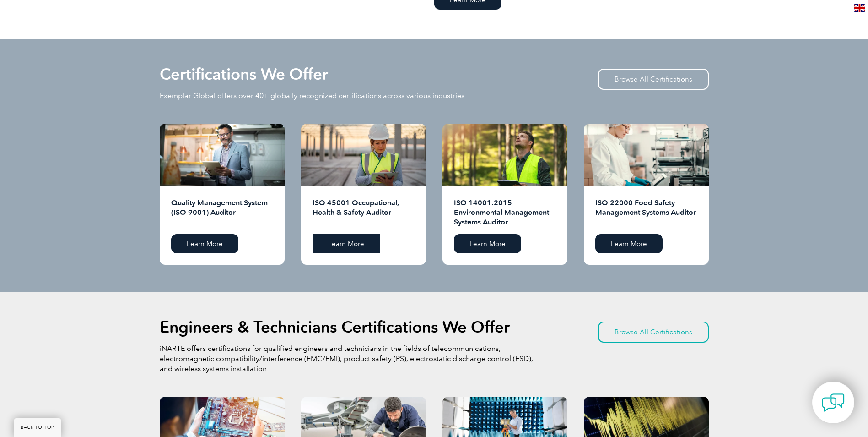 Image resolution: width=868 pixels, height=437 pixels. I want to click on h2: Engineers & Technicians Certifications We Offer, so click(335, 327).